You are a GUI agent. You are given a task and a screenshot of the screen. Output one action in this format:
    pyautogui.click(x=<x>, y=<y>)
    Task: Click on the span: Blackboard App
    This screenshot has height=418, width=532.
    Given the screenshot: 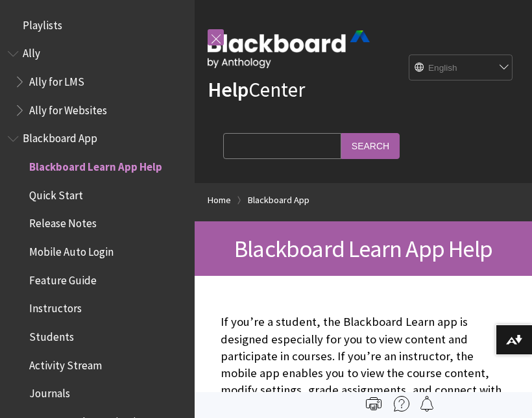 What is the action you would take?
    pyautogui.click(x=60, y=136)
    